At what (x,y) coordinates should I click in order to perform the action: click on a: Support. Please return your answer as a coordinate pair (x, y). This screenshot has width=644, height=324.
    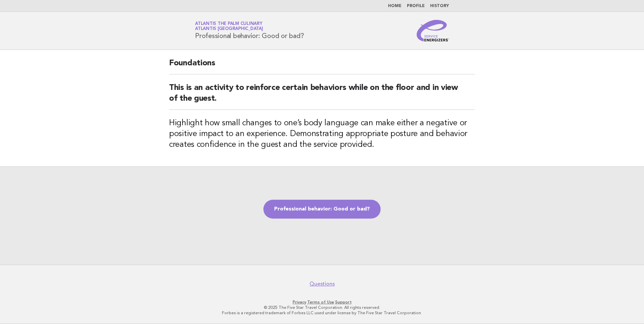
    Looking at the image, I should click on (343, 302).